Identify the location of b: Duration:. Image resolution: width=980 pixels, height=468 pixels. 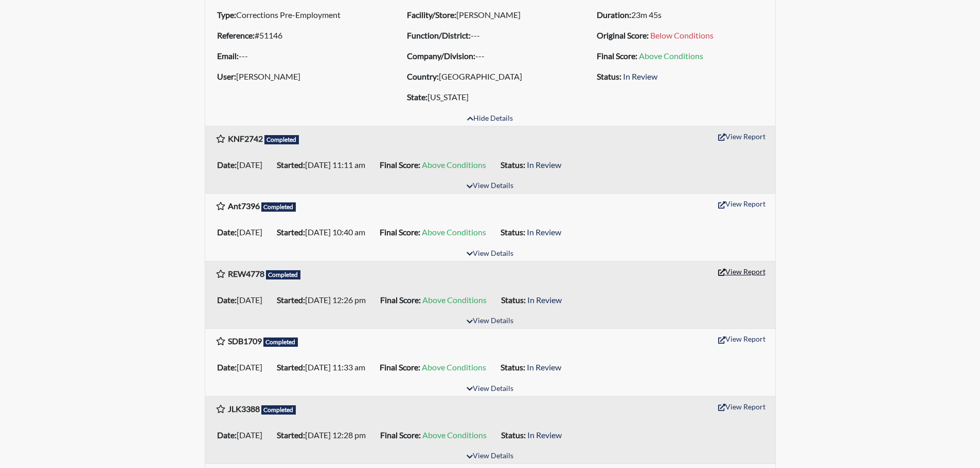
(614, 15).